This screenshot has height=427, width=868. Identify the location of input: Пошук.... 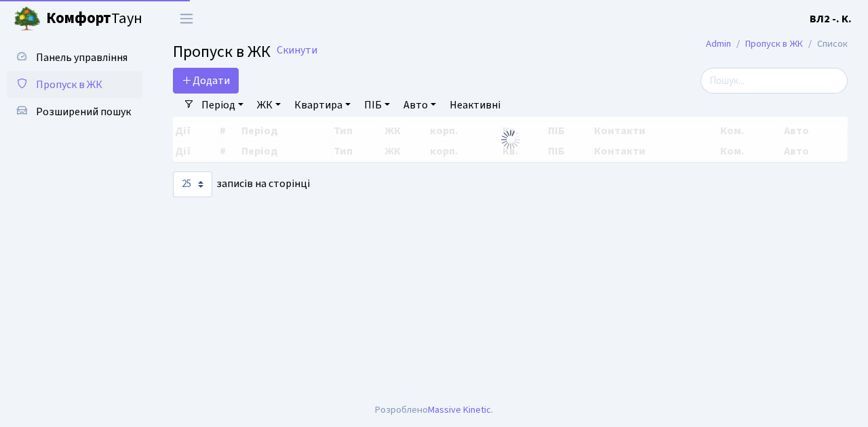
(773, 81).